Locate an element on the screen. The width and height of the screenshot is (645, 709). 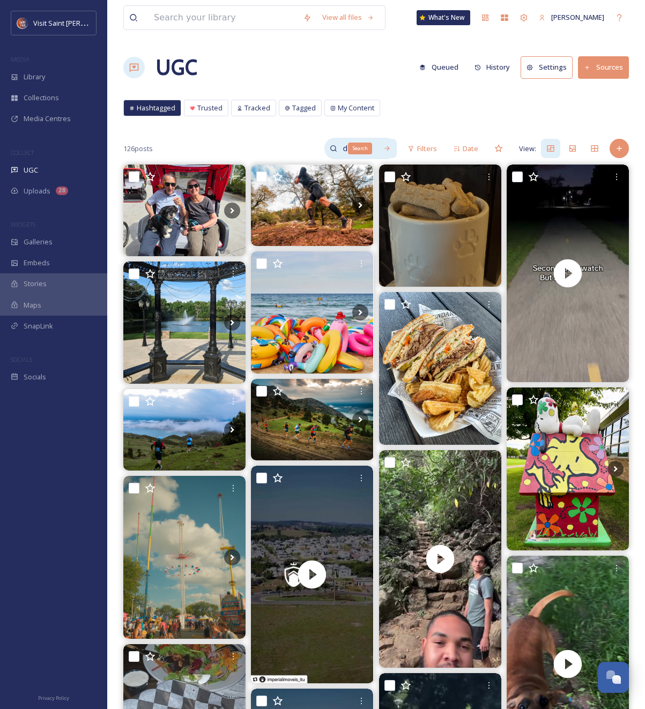
span: Hashtagged is located at coordinates (156, 108).